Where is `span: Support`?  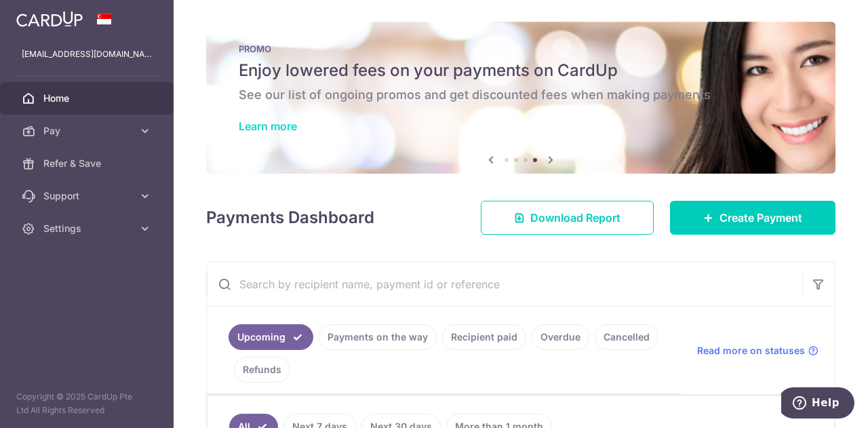 span: Support is located at coordinates (88, 196).